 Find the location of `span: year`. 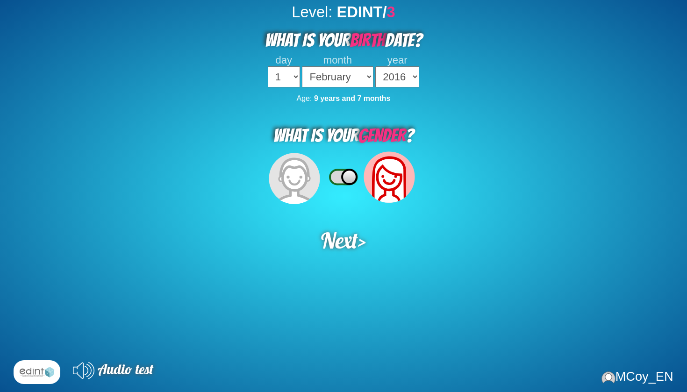

span: year is located at coordinates (397, 60).